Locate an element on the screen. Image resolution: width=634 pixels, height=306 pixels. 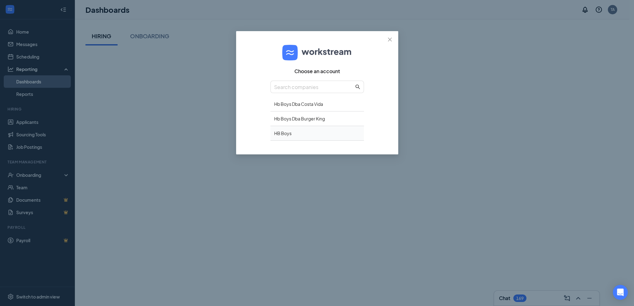
span: Choose an account is located at coordinates (317, 71).